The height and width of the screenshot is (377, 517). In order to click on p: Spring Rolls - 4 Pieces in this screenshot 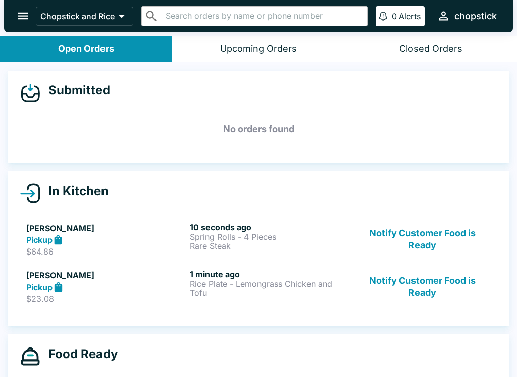, I will do `click(269, 237)`.